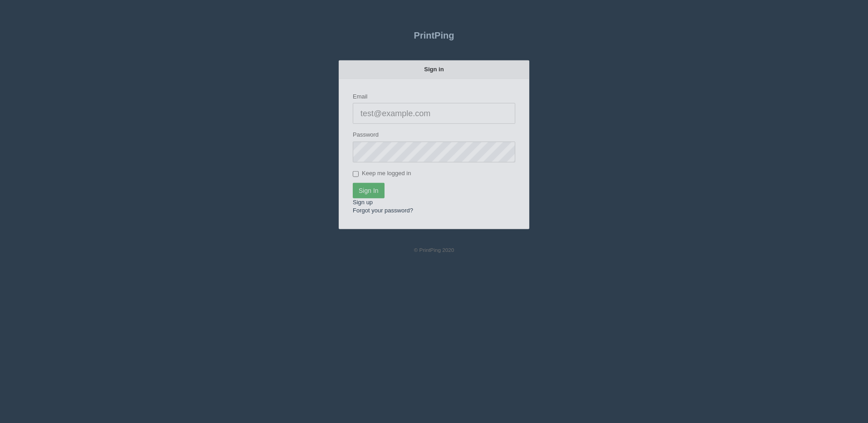 This screenshot has height=423, width=868. Describe the element at coordinates (434, 34) in the screenshot. I see `a: PrintPing` at that location.